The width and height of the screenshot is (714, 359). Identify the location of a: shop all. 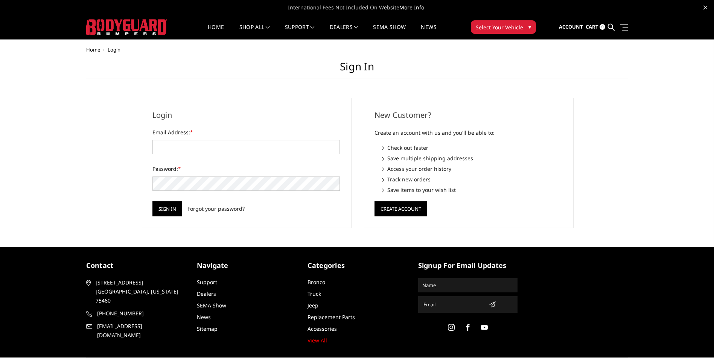
(255, 32).